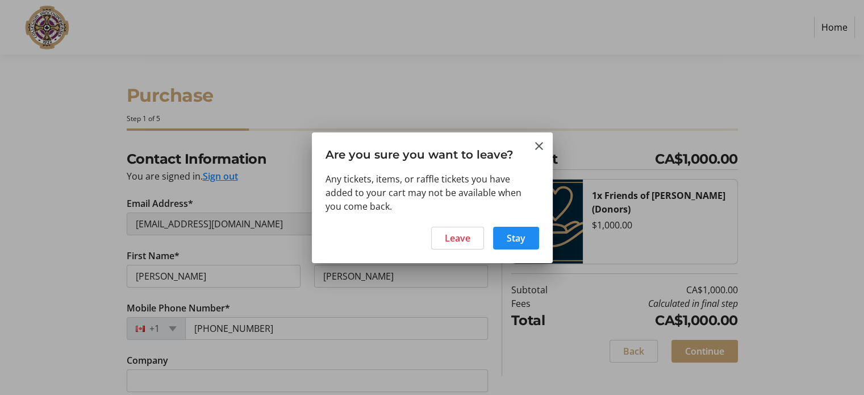  Describe the element at coordinates (457, 238) in the screenshot. I see `button: Leave` at that location.